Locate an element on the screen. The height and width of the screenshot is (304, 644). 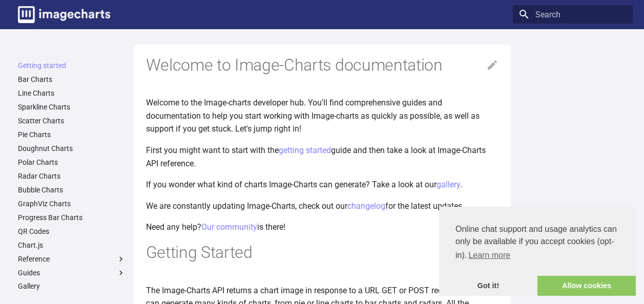
label: Reference is located at coordinates (71, 259).